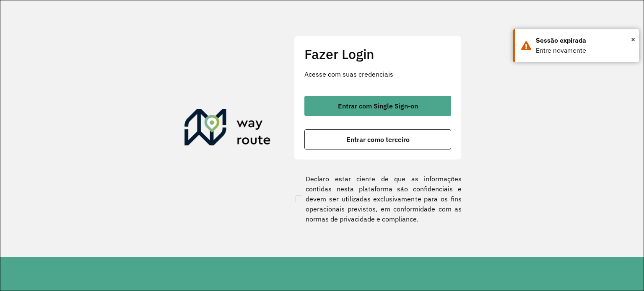 The width and height of the screenshot is (644, 291). Describe the element at coordinates (378, 54) in the screenshot. I see `h2: Fazer Login` at that location.